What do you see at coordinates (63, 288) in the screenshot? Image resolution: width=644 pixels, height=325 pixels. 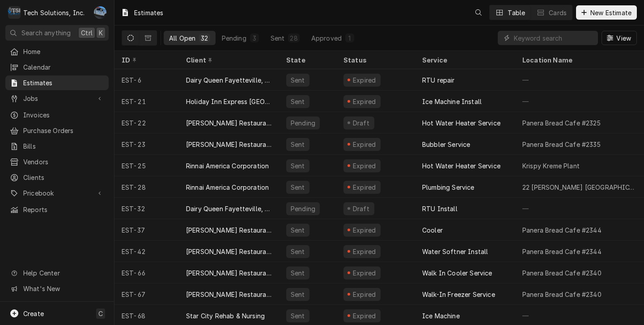 I see `span: What's New` at bounding box center [63, 288].